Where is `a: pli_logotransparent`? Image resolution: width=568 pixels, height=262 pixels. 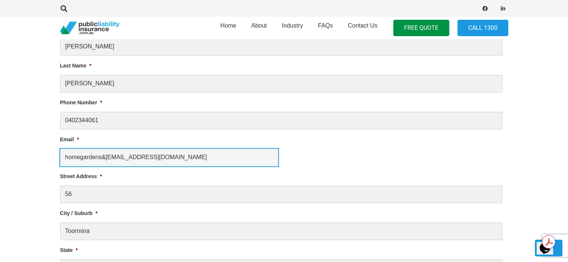
a: pli_logotransparent is located at coordinates (90, 28).